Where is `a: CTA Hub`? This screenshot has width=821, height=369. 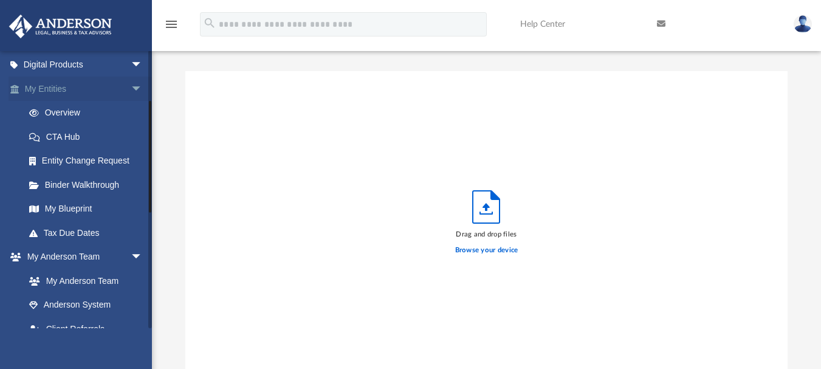
a: CTA Hub is located at coordinates (89, 137).